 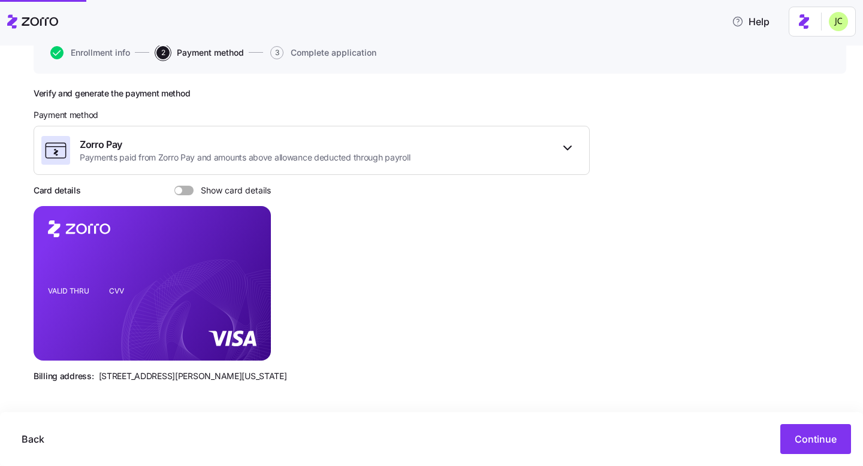 What do you see at coordinates (245, 144) in the screenshot?
I see `span: Zorro Pay` at bounding box center [245, 144].